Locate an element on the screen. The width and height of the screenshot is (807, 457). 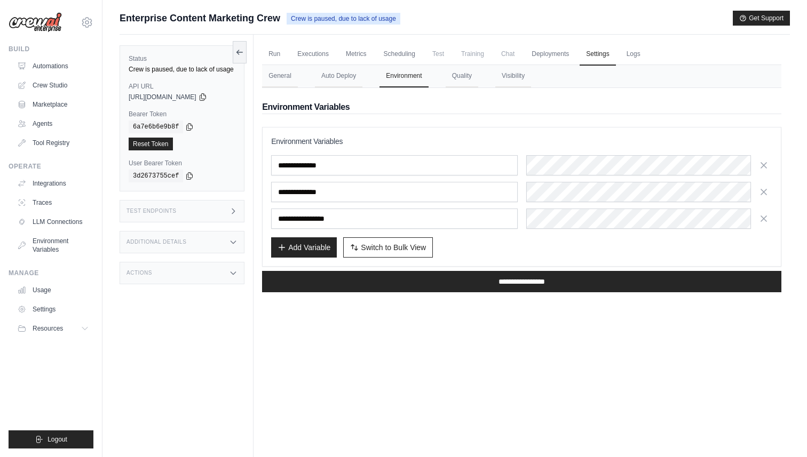
span: Crew is paused, due to lack of usage is located at coordinates (343, 19).